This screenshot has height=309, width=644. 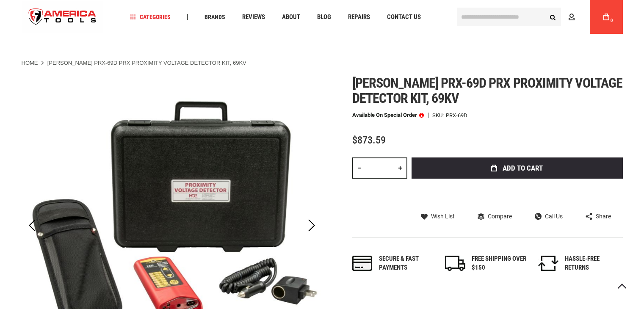 What do you see at coordinates (324, 17) in the screenshot?
I see `span: Blog` at bounding box center [324, 17].